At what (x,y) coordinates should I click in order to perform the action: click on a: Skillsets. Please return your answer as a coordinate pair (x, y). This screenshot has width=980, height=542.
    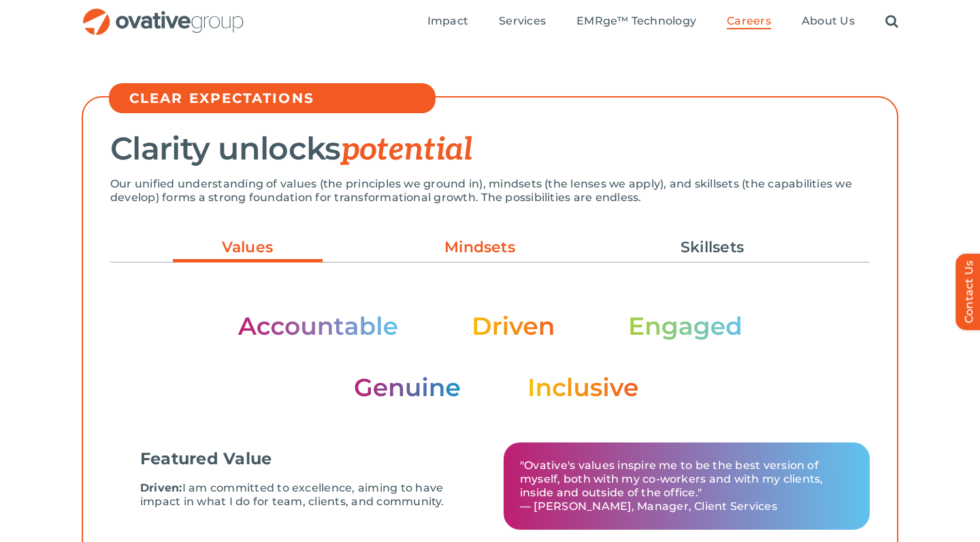
    Looking at the image, I should click on (713, 248).